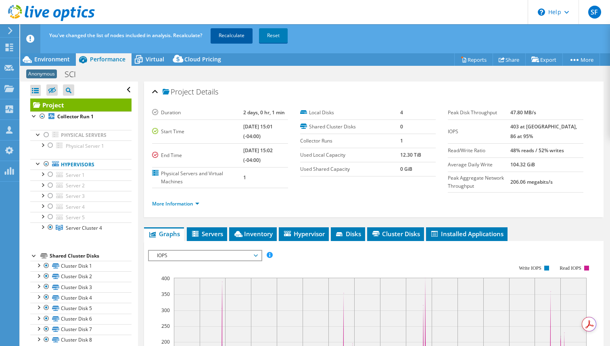  Describe the element at coordinates (348, 234) in the screenshot. I see `span: Disks` at that location.